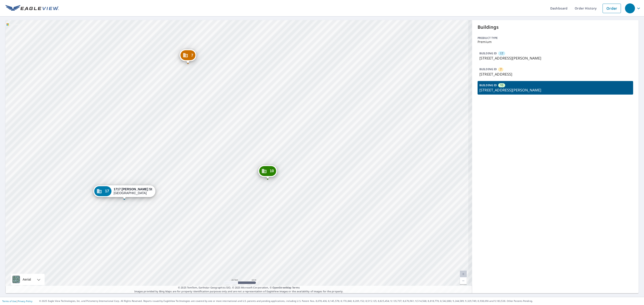 The width and height of the screenshot is (644, 305). Describe the element at coordinates (463, 274) in the screenshot. I see `a: Current Level 20, Zoom In Disabled` at that location.